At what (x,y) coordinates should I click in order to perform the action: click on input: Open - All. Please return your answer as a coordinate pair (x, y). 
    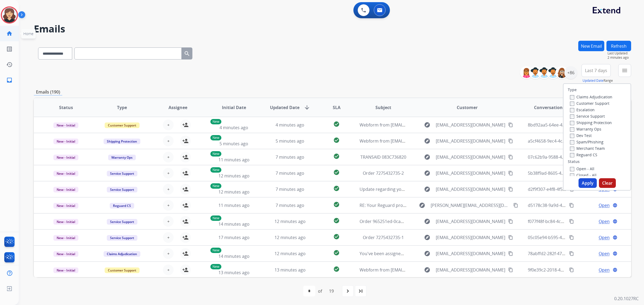
    Looking at the image, I should click on (572, 169).